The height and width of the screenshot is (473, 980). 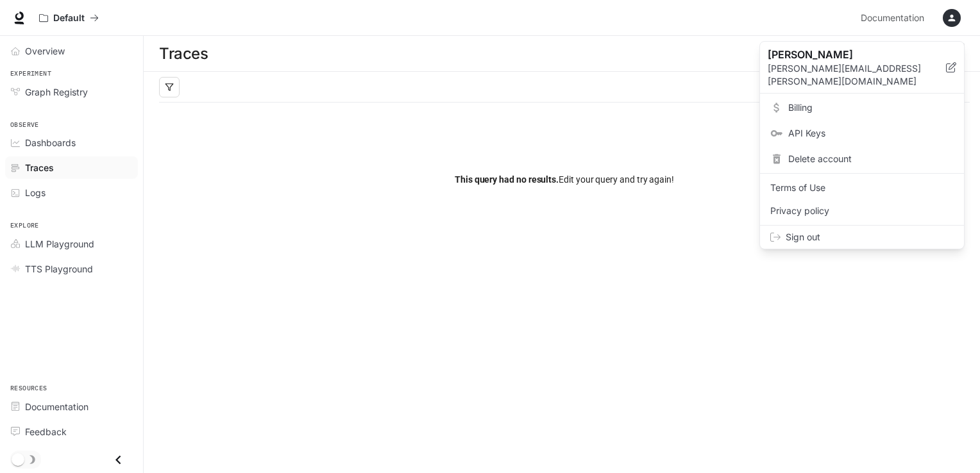 I want to click on span: Terms of Use, so click(x=862, y=188).